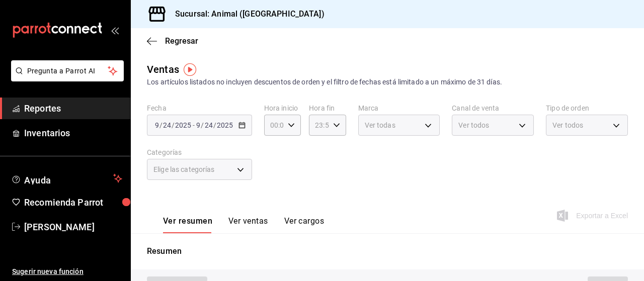 This screenshot has width=644, height=281. What do you see at coordinates (73, 133) in the screenshot?
I see `span: Inventarios` at bounding box center [73, 133].